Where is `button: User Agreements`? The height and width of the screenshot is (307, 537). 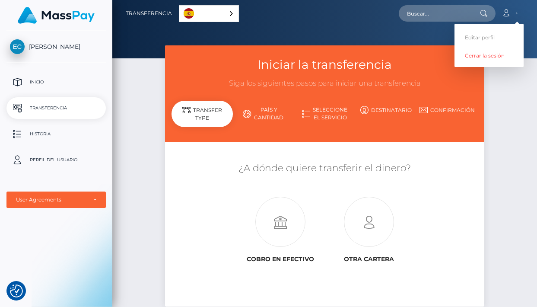 button: User Agreements is located at coordinates (56, 200).